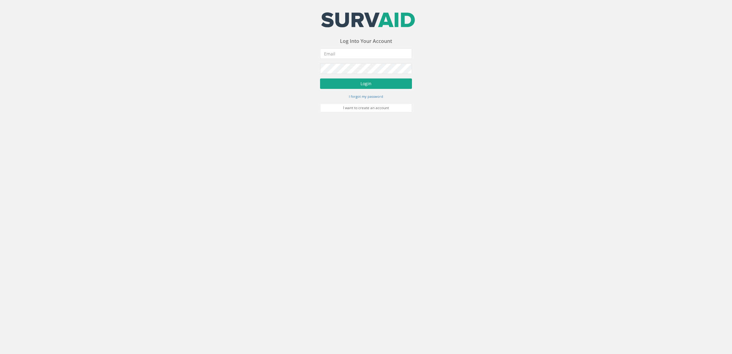 Image resolution: width=732 pixels, height=354 pixels. I want to click on a: I forgot my password, so click(366, 96).